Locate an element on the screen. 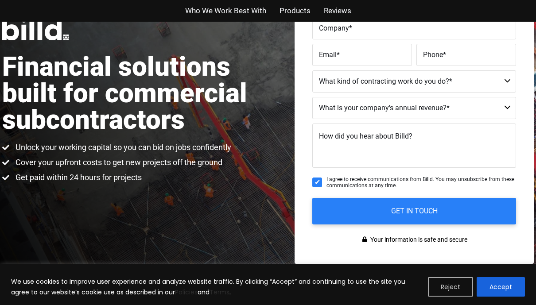 This screenshot has height=305, width=536. span: Phone is located at coordinates (433, 54).